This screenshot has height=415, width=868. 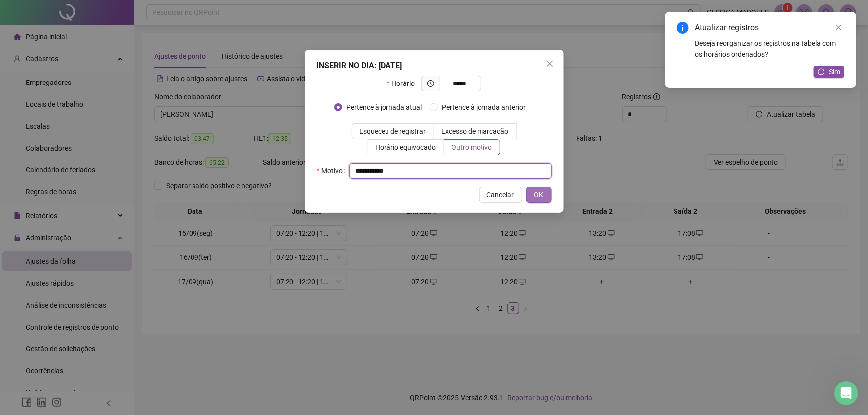 I want to click on span: Horário equivocado, so click(x=406, y=147).